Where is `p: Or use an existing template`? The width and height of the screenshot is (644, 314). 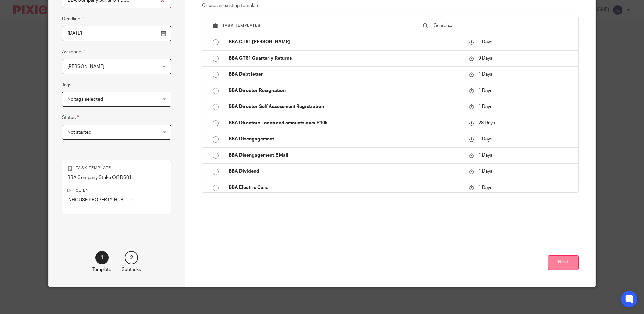 p: Or use an existing template is located at coordinates (390, 6).